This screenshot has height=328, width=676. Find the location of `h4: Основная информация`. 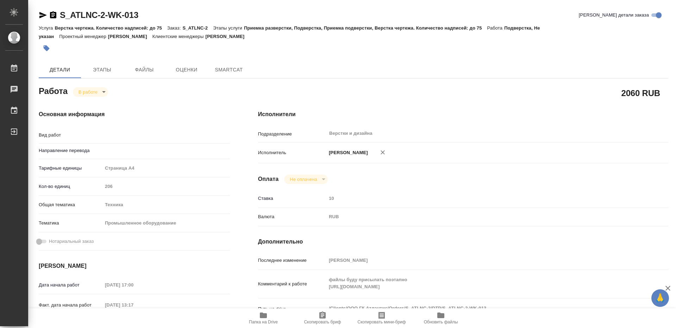

h4: Основная информация is located at coordinates (134, 114).